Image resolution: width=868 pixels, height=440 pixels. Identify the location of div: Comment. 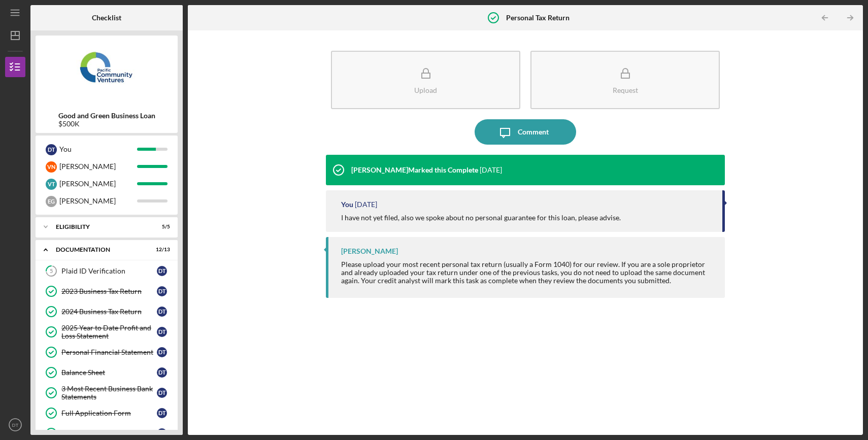
(533, 132).